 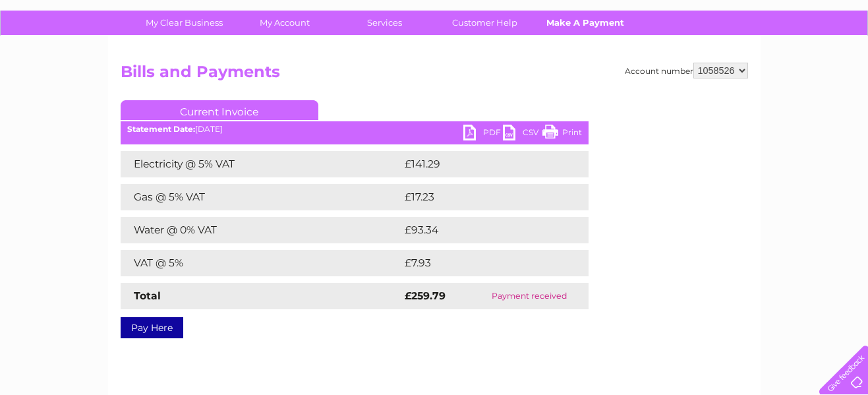 What do you see at coordinates (665, 14) in the screenshot?
I see `span: 0333 014 3131` at bounding box center [665, 14].